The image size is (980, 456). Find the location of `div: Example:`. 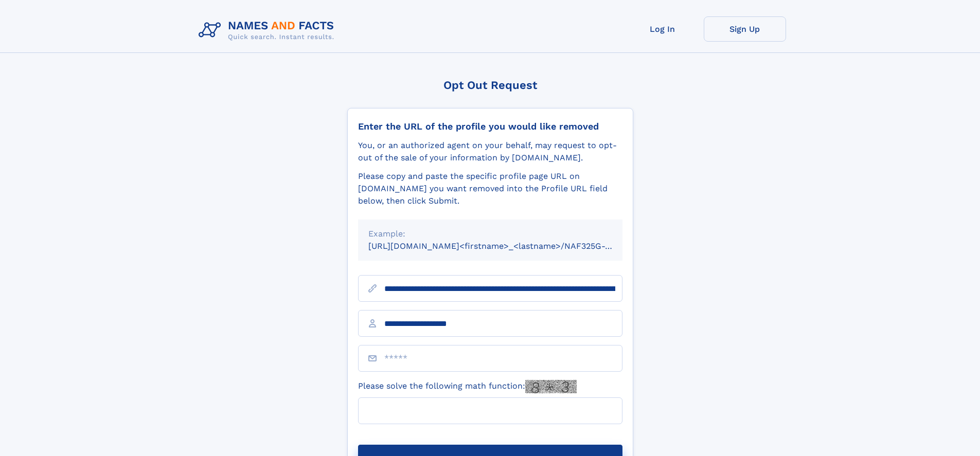

div: Example: is located at coordinates (490, 234).